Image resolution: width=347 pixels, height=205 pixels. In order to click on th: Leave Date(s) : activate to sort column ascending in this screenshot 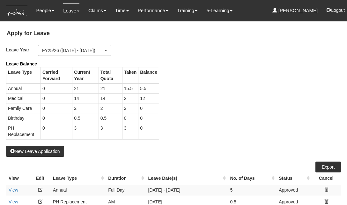, I will do `click(187, 178)`.